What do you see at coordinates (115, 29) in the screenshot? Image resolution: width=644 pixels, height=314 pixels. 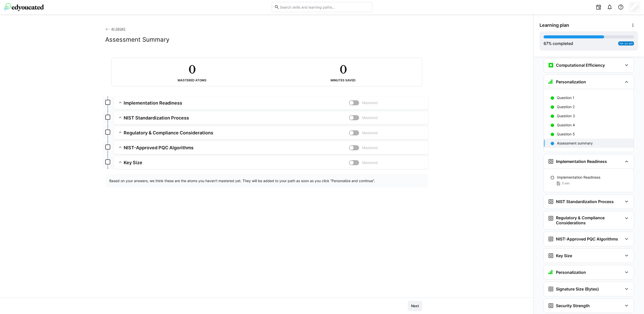 I see `a: AI-SEQ#2` at bounding box center [115, 29].